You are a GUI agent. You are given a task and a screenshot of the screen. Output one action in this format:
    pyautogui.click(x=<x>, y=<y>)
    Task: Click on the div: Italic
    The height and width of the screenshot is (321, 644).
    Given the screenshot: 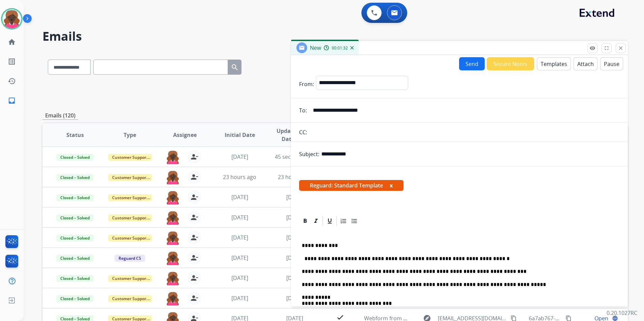 What is the action you would take?
    pyautogui.click(x=316, y=221)
    